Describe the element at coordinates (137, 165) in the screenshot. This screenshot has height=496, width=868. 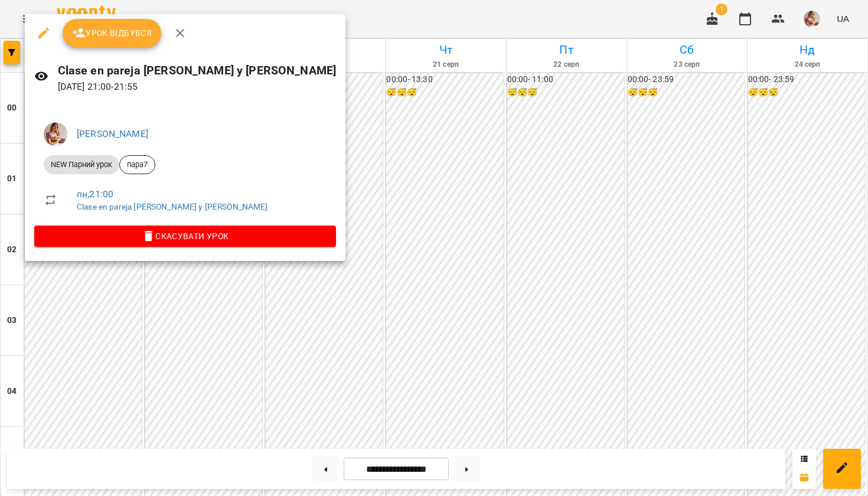
I see `div: пара7` at that location.